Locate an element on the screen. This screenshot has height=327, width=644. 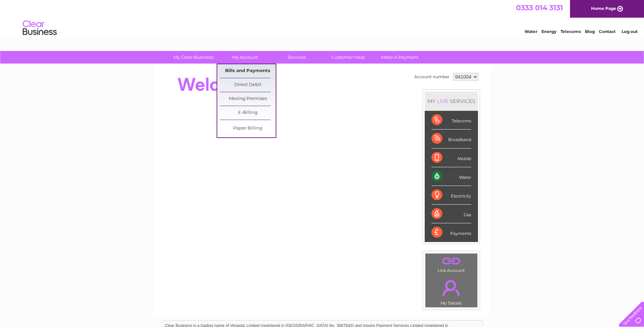
a: Make A Payment is located at coordinates (400, 57).